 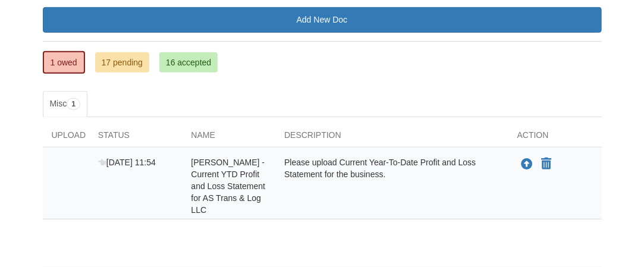 What do you see at coordinates (528, 164) in the screenshot?
I see `button: Upload James Asmathe - Current YTD Profit and Loss Statement for AS Trans & Log LLC` at bounding box center [528, 164].